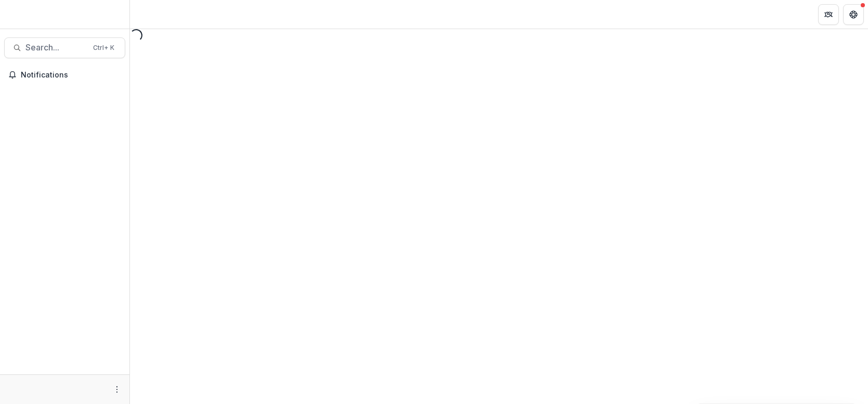 Image resolution: width=868 pixels, height=404 pixels. What do you see at coordinates (854, 14) in the screenshot?
I see `button: Get Help` at bounding box center [854, 14].